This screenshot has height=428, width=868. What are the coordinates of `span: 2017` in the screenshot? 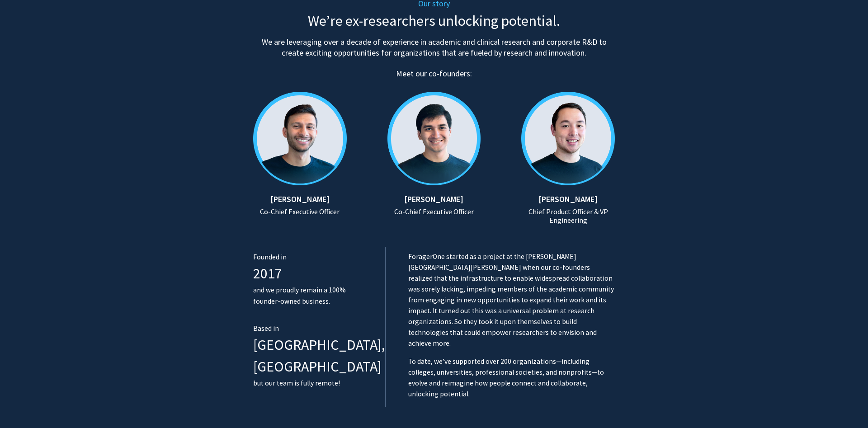 It's located at (268, 274).